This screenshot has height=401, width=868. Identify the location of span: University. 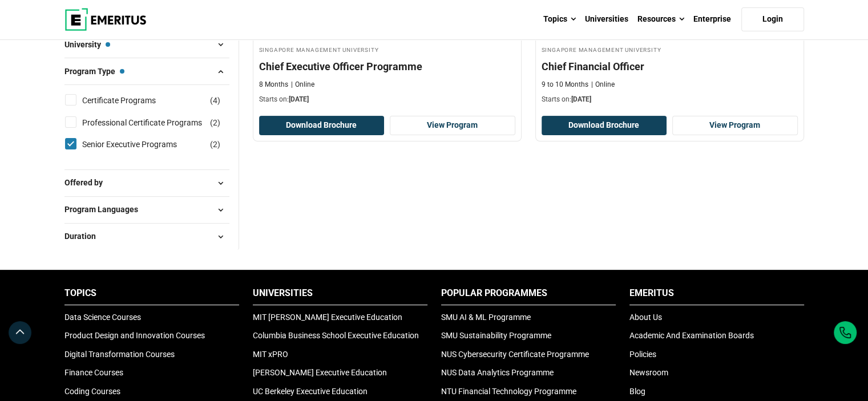
(88, 44).